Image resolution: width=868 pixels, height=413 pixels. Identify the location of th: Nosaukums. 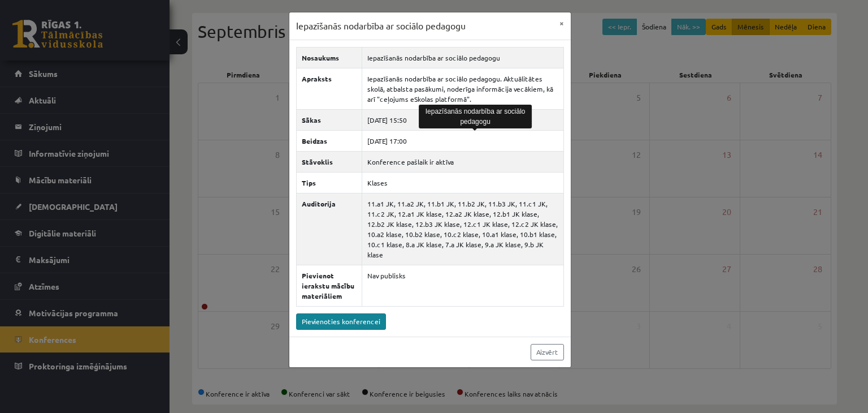
(329, 57).